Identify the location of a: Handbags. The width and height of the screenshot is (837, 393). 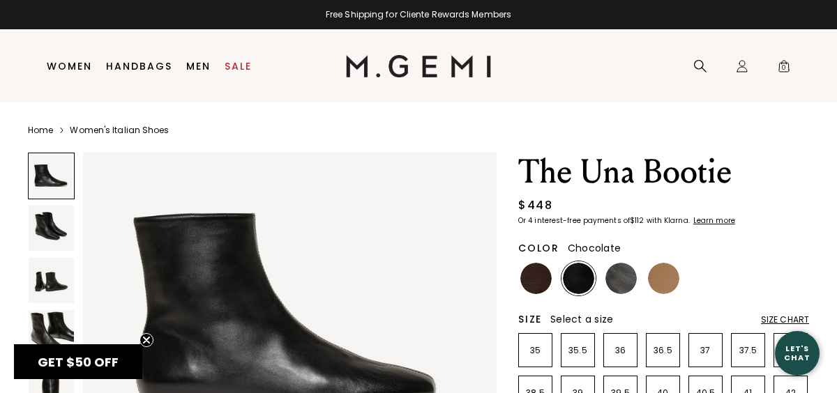
(139, 66).